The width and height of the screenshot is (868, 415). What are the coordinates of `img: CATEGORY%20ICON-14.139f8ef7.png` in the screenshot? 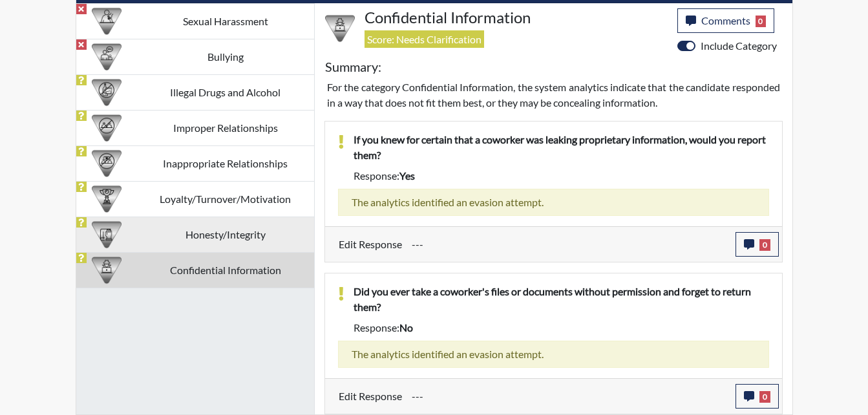 It's located at (107, 164).